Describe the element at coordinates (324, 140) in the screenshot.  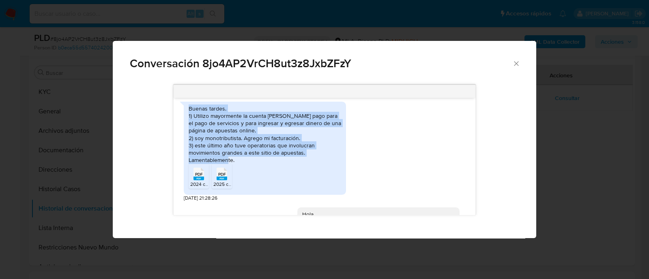
I see `div: Comunicación` at that location.